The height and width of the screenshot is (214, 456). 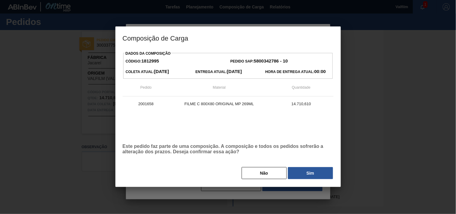 What do you see at coordinates (228, 149) in the screenshot?
I see `p: Este pedido faz parte de uma composição. A composição e todos os pedidos sofrerão a alteração dos...` at bounding box center [228, 149].